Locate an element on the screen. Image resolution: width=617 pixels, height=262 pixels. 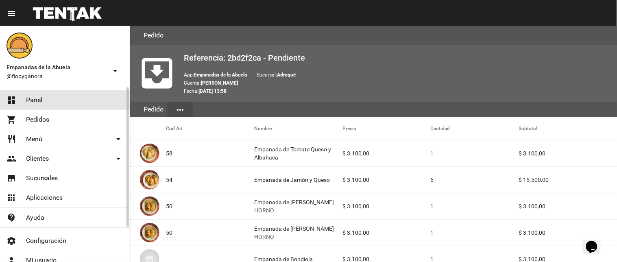
div: Empanada de Jamón y Queso is located at coordinates (292, 180).